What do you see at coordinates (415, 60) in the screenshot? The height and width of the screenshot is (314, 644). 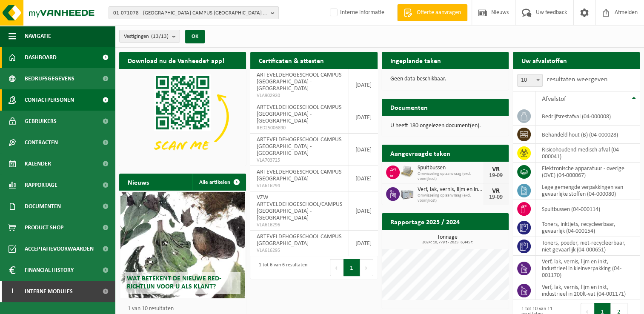 I see `h2: Ingeplande taken` at bounding box center [415, 60].